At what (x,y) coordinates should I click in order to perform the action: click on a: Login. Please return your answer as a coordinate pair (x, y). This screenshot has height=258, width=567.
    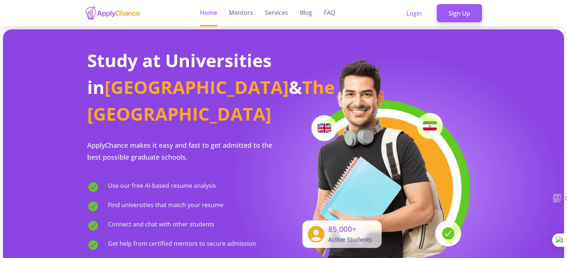
    Looking at the image, I should click on (414, 13).